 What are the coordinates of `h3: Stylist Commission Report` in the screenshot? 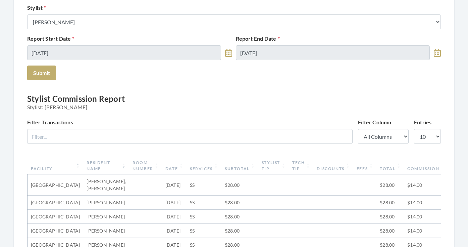 It's located at (234, 102).